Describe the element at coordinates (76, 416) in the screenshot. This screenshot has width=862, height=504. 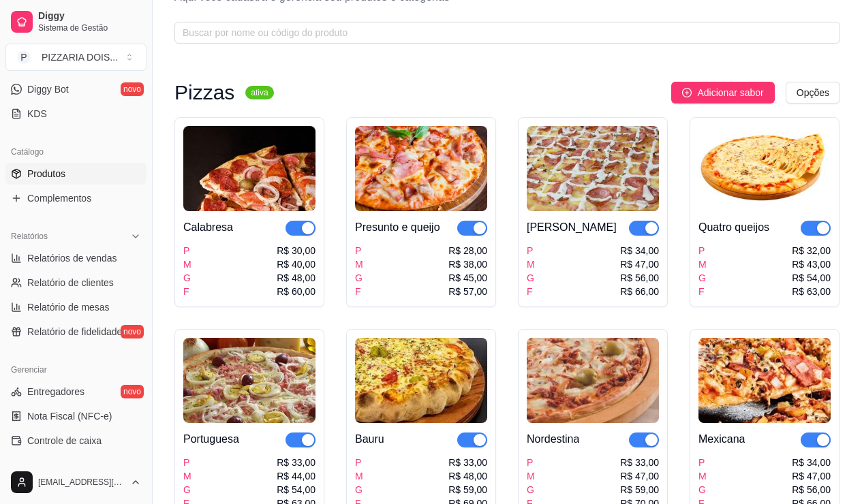
I see `a: Nota Fiscal (NFC-e)` at that location.